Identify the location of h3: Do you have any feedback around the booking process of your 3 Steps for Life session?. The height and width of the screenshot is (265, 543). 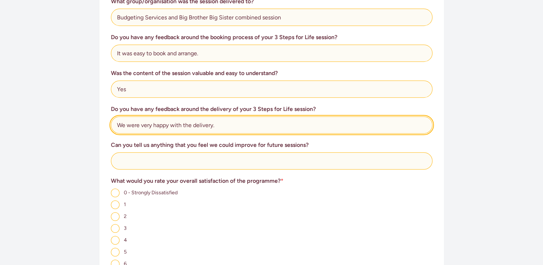
(272, 37).